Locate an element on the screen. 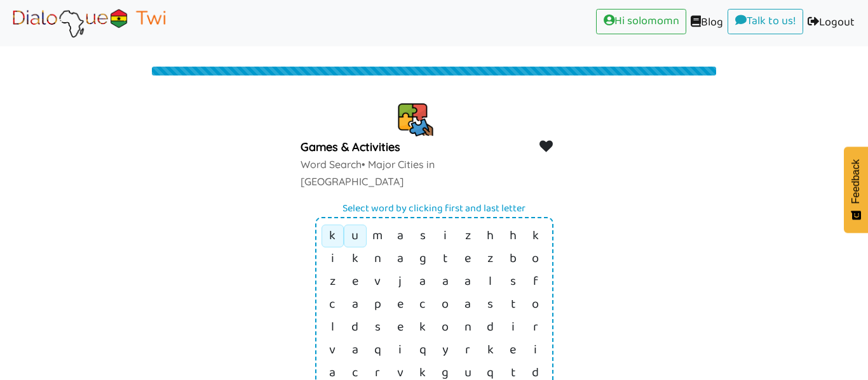 This screenshot has height=380, width=868. p: Select word by clicking first and last letter is located at coordinates (434, 208).